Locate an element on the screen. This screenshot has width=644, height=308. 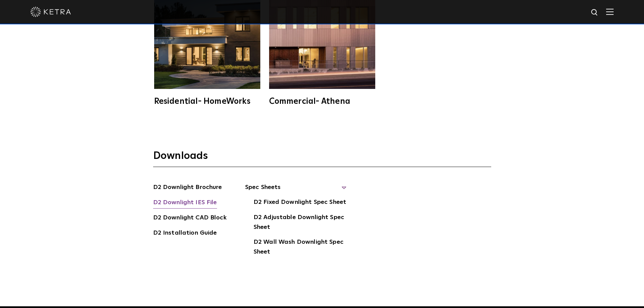
img: search icon is located at coordinates (595, 13).